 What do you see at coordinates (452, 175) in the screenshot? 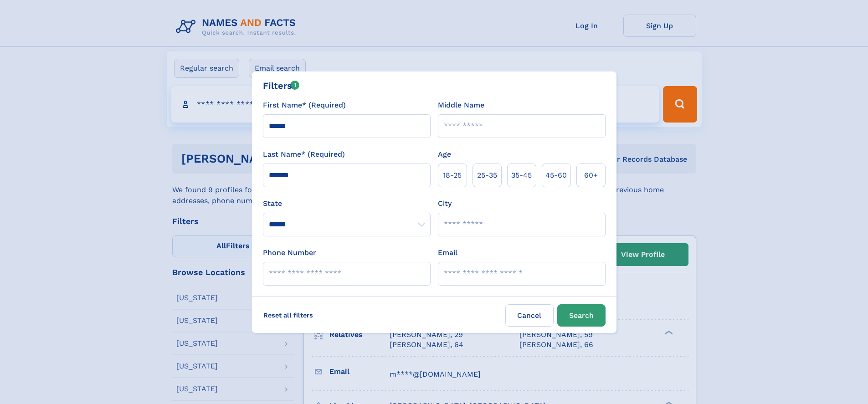
I see `span: 18‑25` at bounding box center [452, 175].